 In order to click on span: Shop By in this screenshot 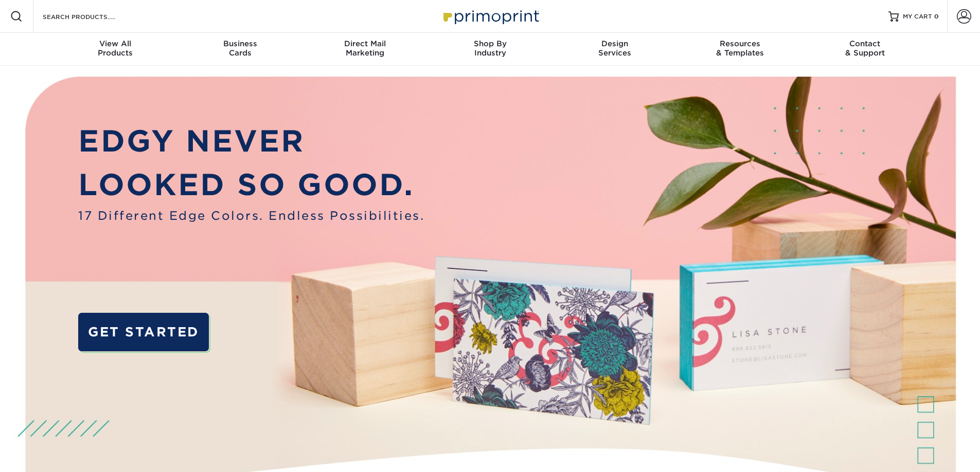, I will do `click(490, 44)`.